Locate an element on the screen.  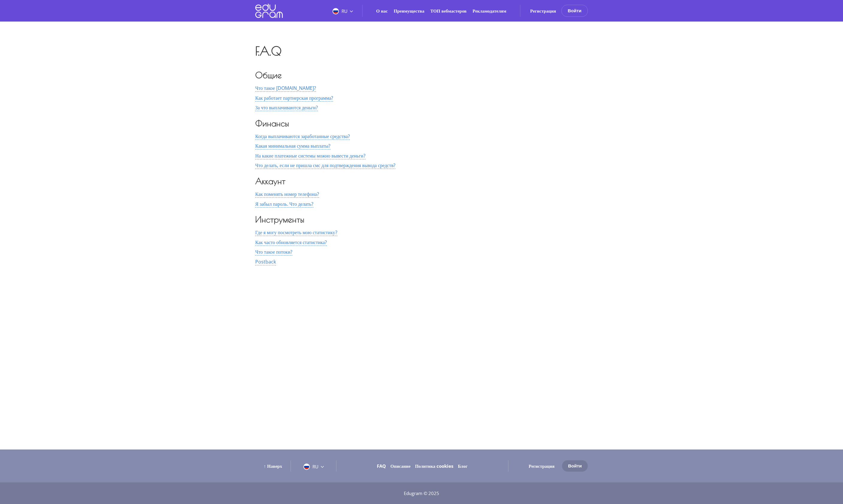
button: Что такое потоки? is located at coordinates (274, 252).